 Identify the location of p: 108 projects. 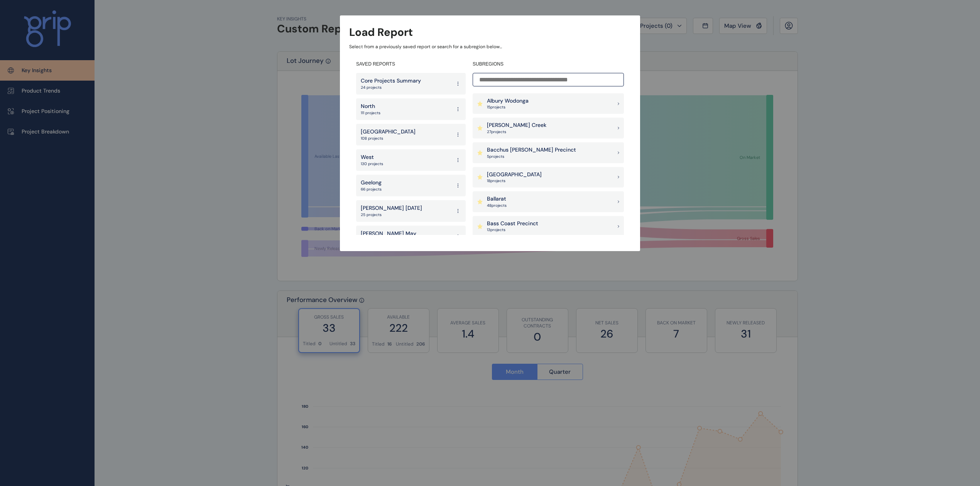
(388, 139).